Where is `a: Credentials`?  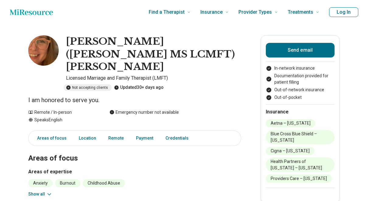 a: Credentials is located at coordinates (179, 138).